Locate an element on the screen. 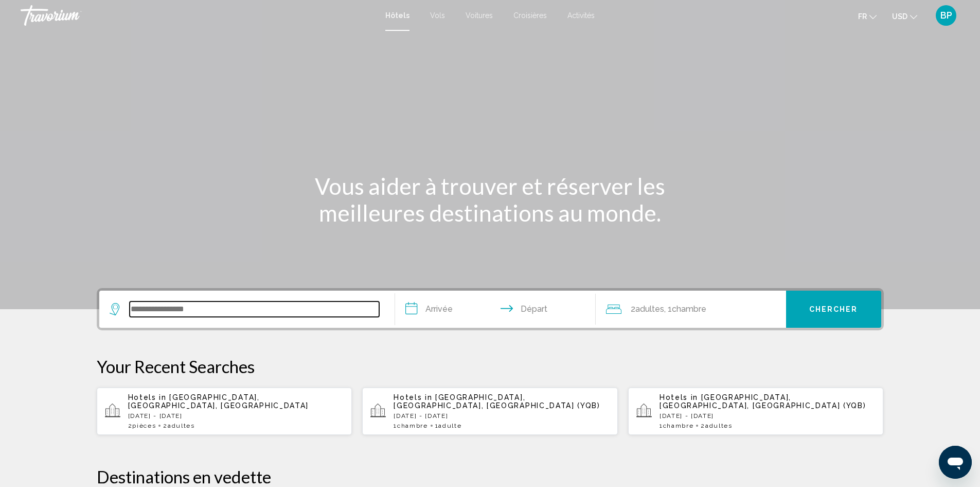 The height and width of the screenshot is (487, 980). button: Chercher is located at coordinates (834, 309).